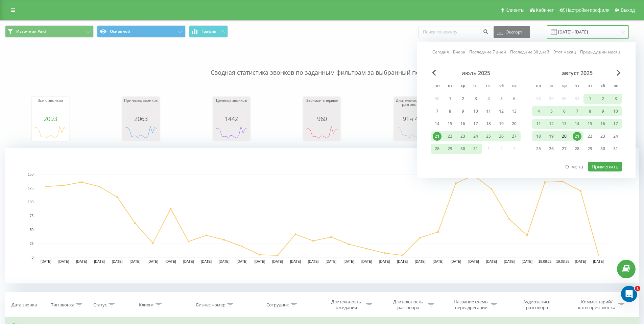 The height and width of the screenshot is (324, 644). What do you see at coordinates (577, 124) in the screenshot?
I see `div: 14` at bounding box center [577, 124].